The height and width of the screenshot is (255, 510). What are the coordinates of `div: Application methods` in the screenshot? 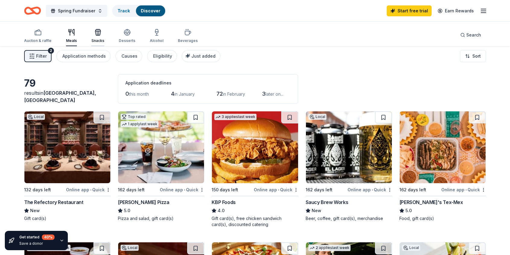 It's located at (84, 56).